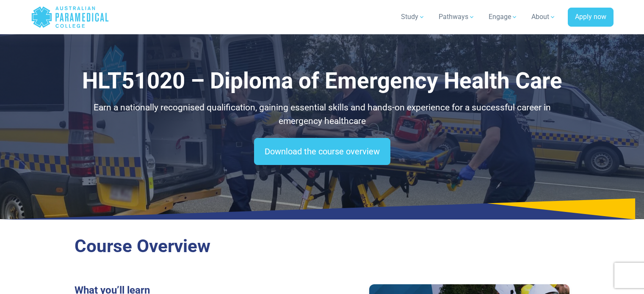 The height and width of the screenshot is (294, 644). I want to click on a: Engage, so click(503, 17).